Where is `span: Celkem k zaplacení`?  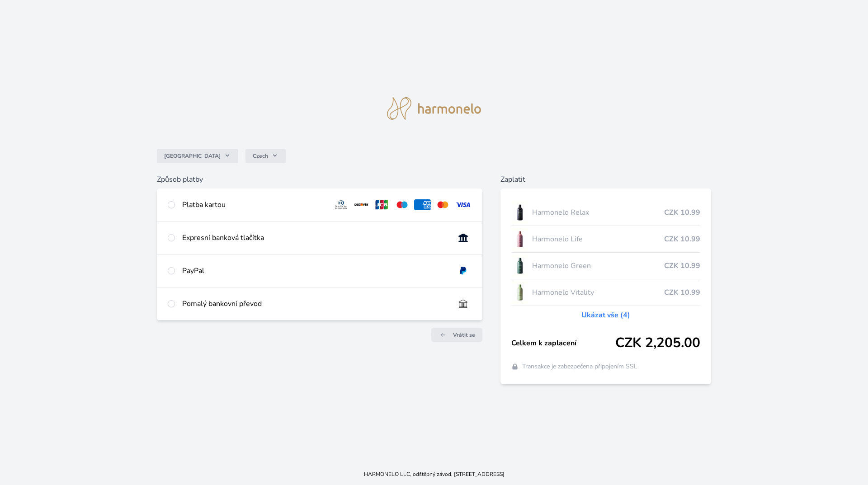 span: Celkem k zaplacení is located at coordinates (563, 343).